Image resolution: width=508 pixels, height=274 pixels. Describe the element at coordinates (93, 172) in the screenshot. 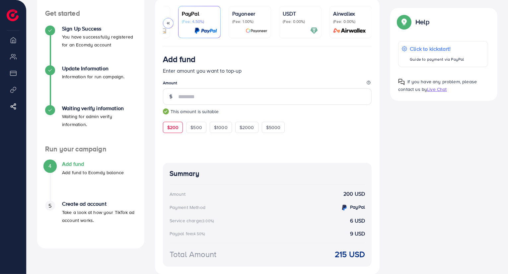

I see `p: Add fund to Ecomdy balance` at that location.